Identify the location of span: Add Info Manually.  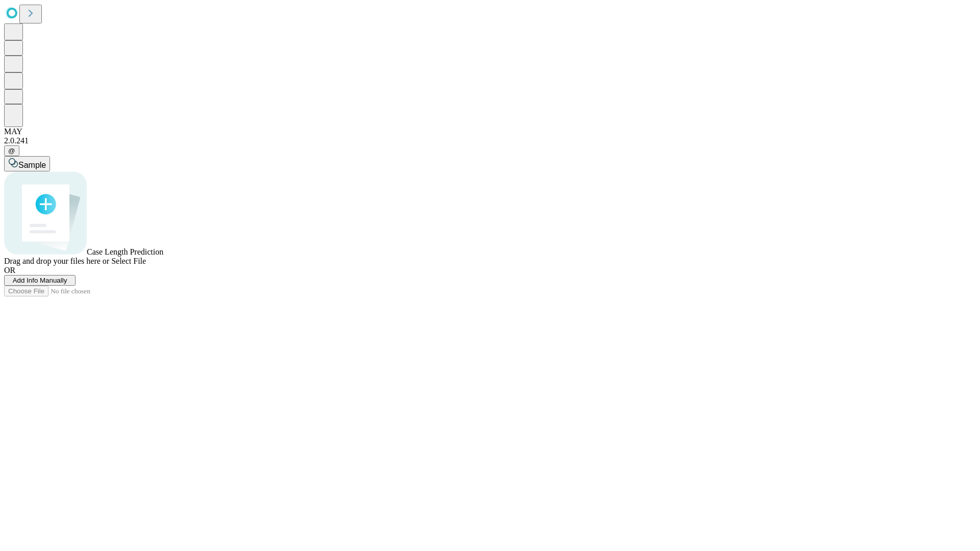
(39, 280).